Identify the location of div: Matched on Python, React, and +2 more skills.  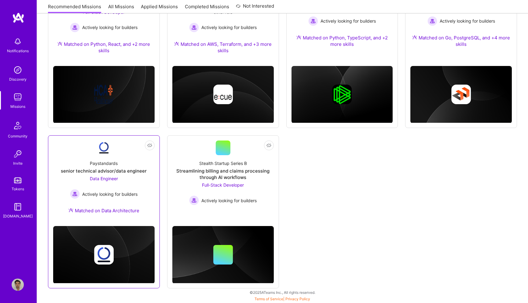
(104, 47).